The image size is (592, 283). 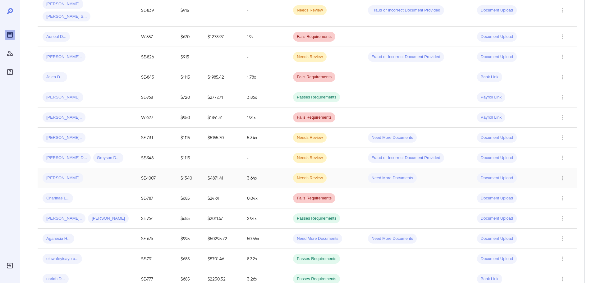 What do you see at coordinates (156, 218) in the screenshot?
I see `td: SE-767` at bounding box center [156, 218].